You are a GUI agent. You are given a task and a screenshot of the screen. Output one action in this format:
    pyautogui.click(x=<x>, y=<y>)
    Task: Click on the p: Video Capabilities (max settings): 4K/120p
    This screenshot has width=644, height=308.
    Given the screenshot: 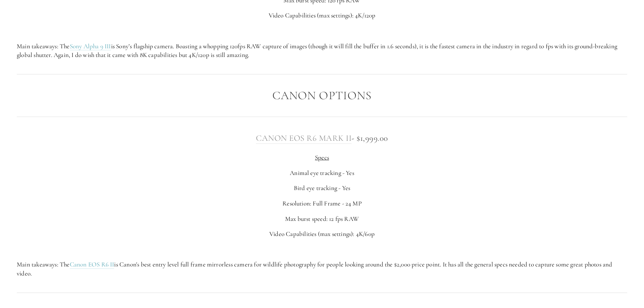 What is the action you would take?
    pyautogui.click(x=322, y=16)
    